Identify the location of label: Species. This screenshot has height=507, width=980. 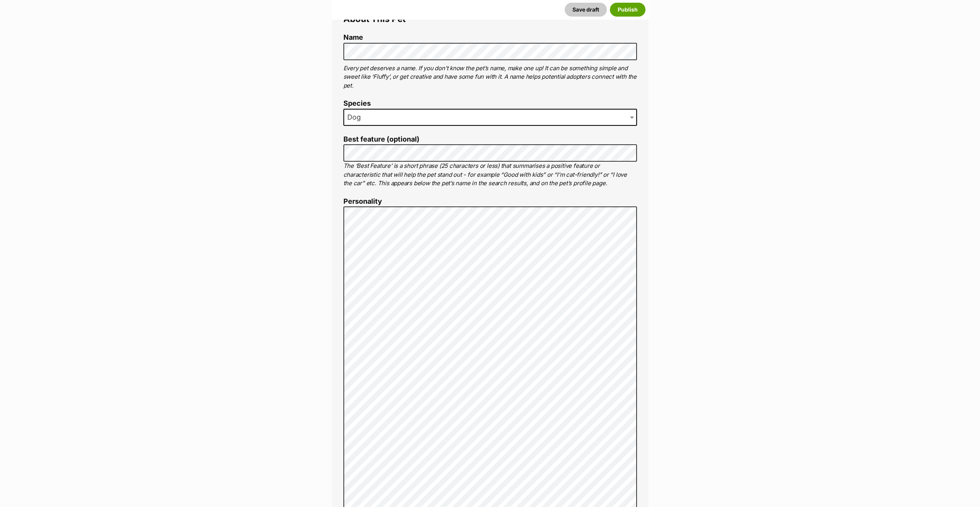
(490, 104).